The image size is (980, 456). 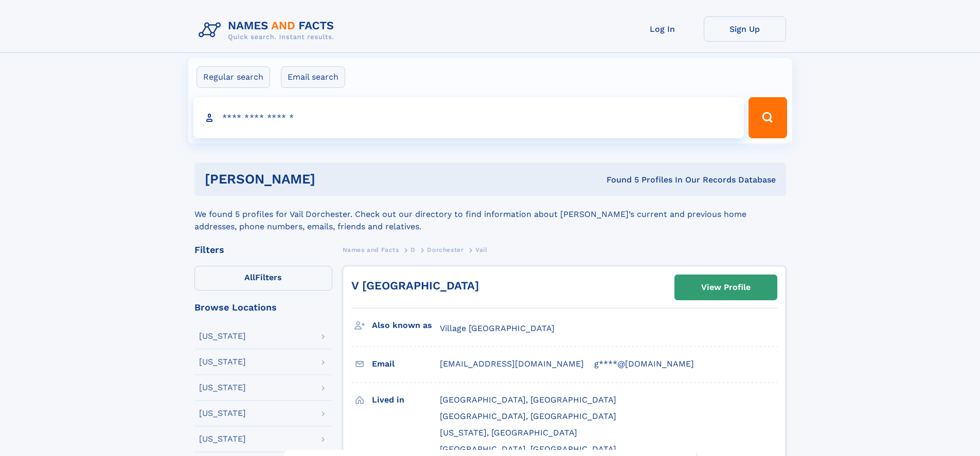 I want to click on span: Dorchester, so click(x=445, y=250).